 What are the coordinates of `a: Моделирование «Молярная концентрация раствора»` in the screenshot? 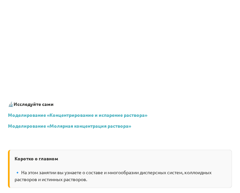 It's located at (69, 126).